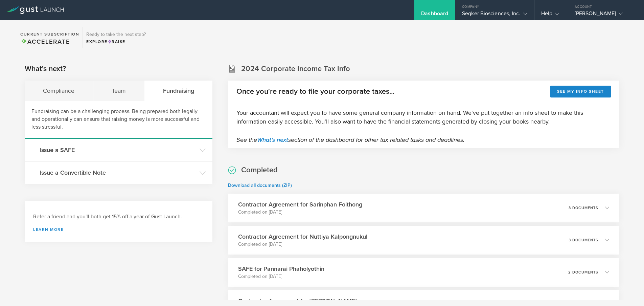 The image size is (644, 306). What do you see at coordinates (45, 69) in the screenshot?
I see `h2: What's next?` at bounding box center [45, 69].